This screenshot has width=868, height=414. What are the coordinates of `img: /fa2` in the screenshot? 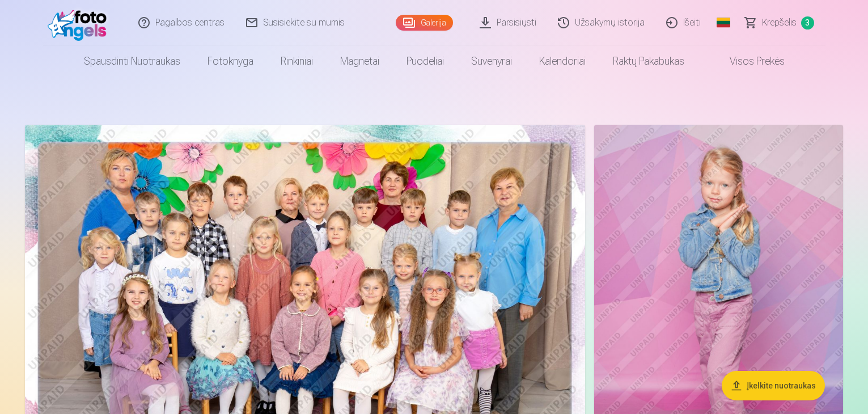 It's located at (80, 23).